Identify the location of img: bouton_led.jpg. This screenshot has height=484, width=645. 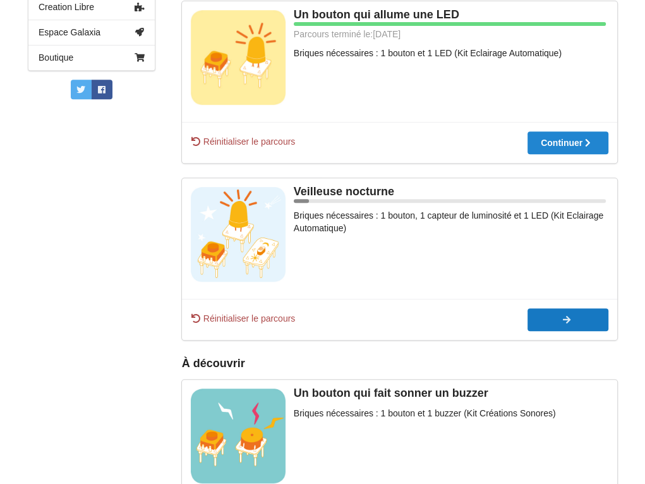
(238, 57).